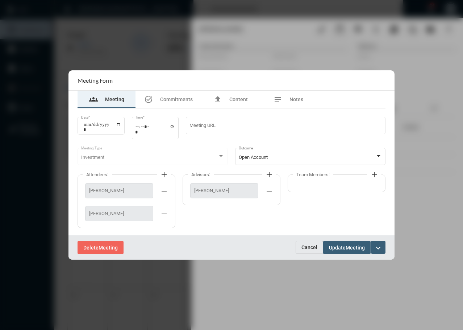  What do you see at coordinates (278, 99) in the screenshot?
I see `mat-icon: notes` at bounding box center [278, 99].